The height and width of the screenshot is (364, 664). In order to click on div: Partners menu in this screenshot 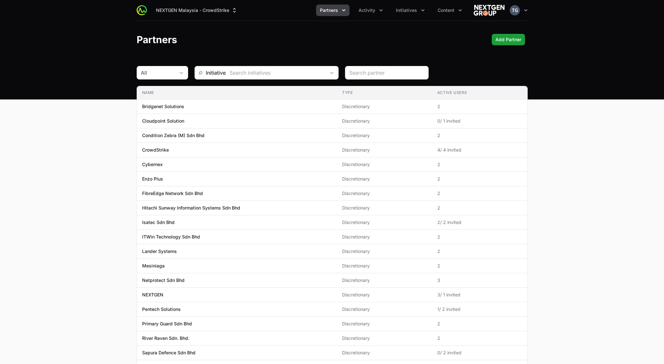, I will do `click(333, 10)`.